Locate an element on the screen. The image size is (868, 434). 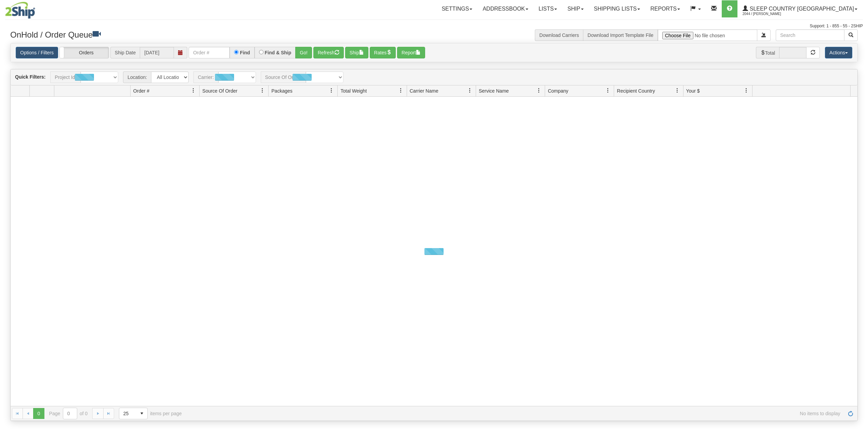
button: Search is located at coordinates (851, 35).